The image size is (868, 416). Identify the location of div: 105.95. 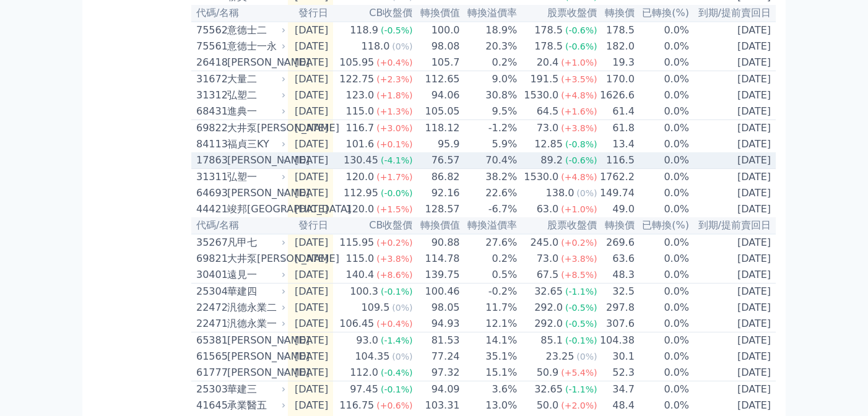
(357, 63).